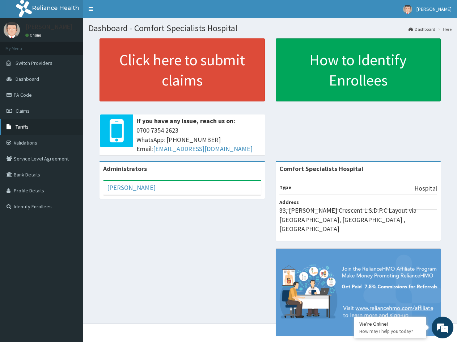 The image size is (457, 342). Describe the element at coordinates (390, 331) in the screenshot. I see `p: How may I help you today?` at that location.